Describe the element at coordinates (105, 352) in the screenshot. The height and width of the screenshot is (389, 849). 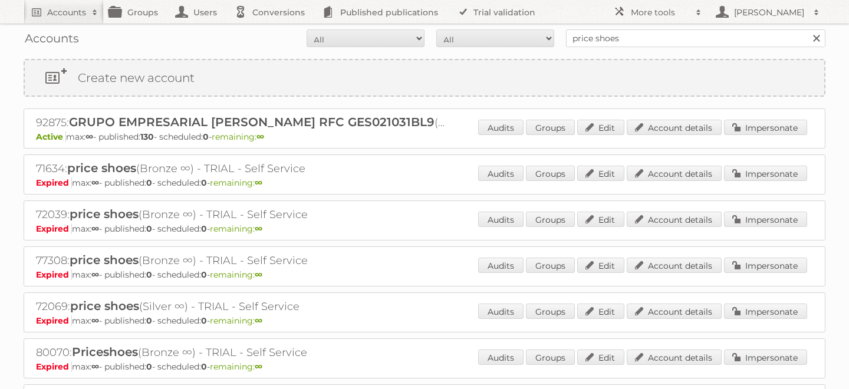
I see `span: Priceshoes` at that location.